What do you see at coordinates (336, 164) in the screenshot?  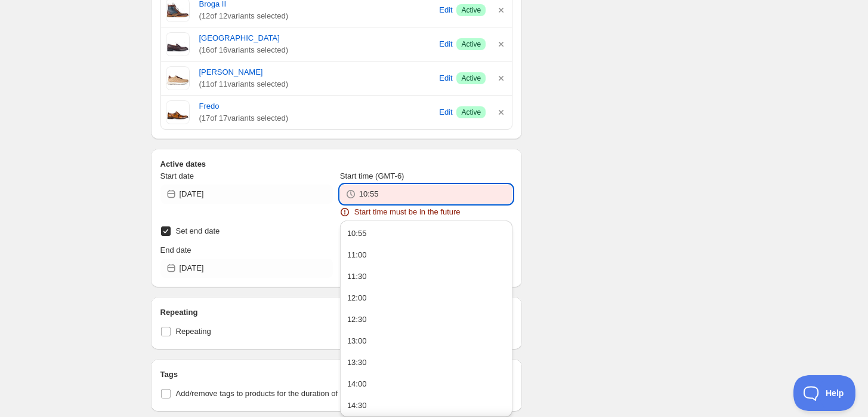 I see `h2: Active dates` at bounding box center [336, 164].